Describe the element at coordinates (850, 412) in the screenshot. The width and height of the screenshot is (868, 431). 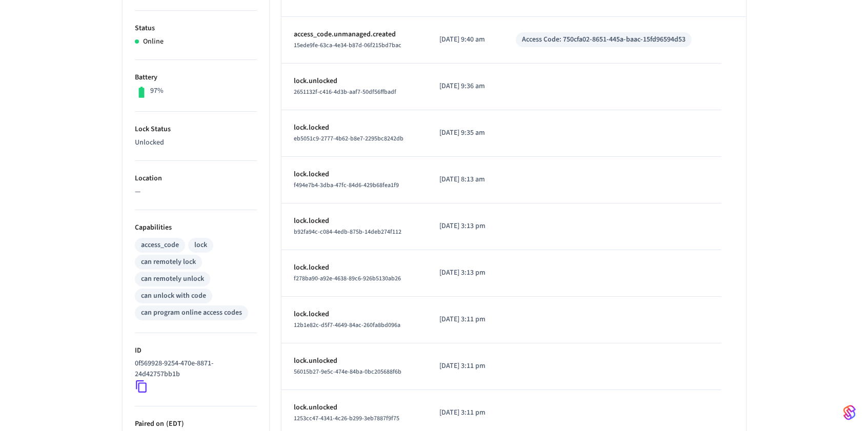
I see `img: SeamLogoGradient.69752ec5.svg` at that location.